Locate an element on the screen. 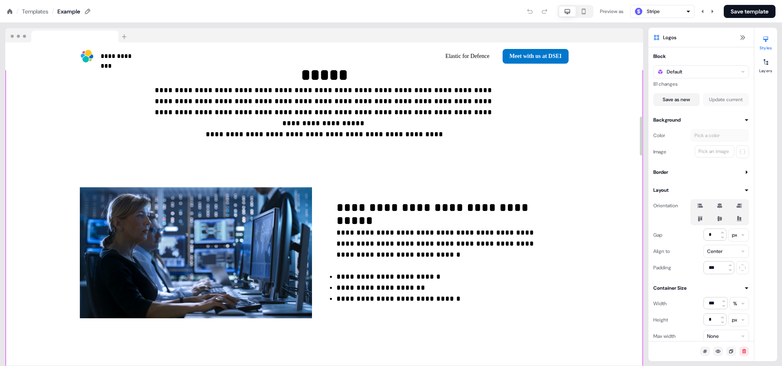 This screenshot has width=782, height=366. div: Orientation is located at coordinates (666, 205).